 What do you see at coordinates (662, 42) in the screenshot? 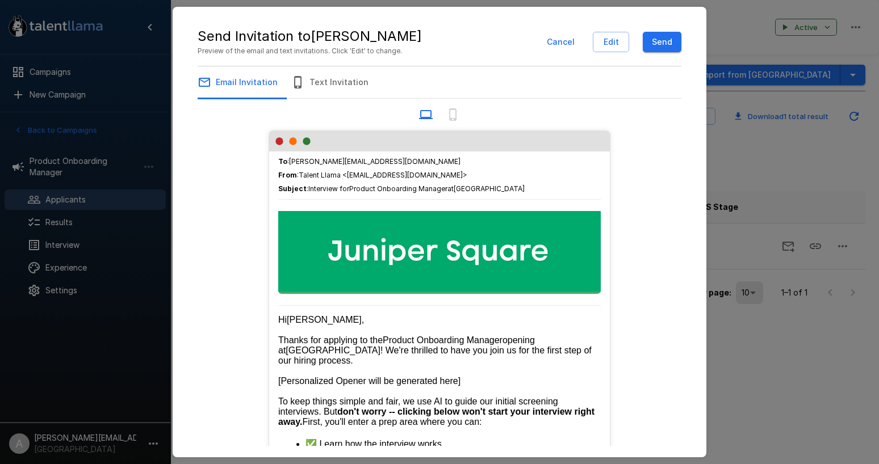
I see `button: Send` at bounding box center [662, 42].